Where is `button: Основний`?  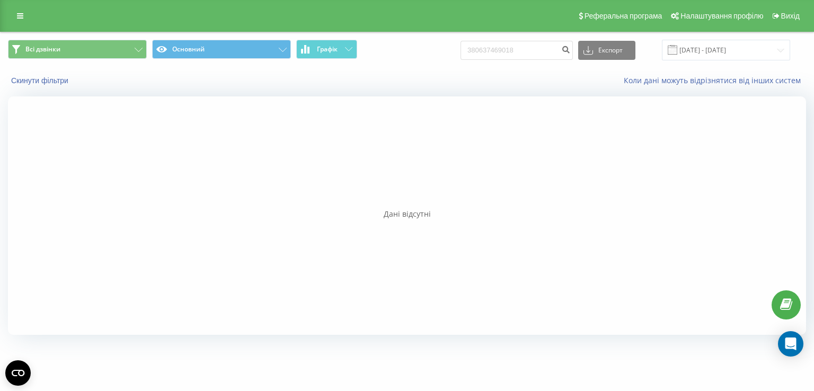 button: Основний is located at coordinates (221, 49).